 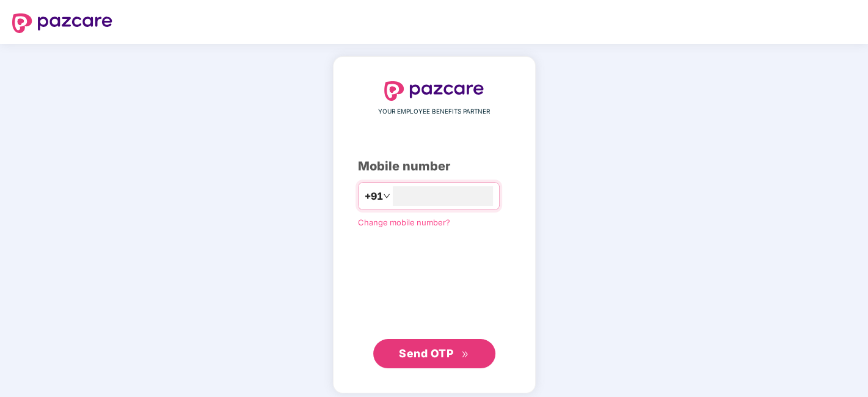 What do you see at coordinates (434, 166) in the screenshot?
I see `div: Mobile number` at bounding box center [434, 166].